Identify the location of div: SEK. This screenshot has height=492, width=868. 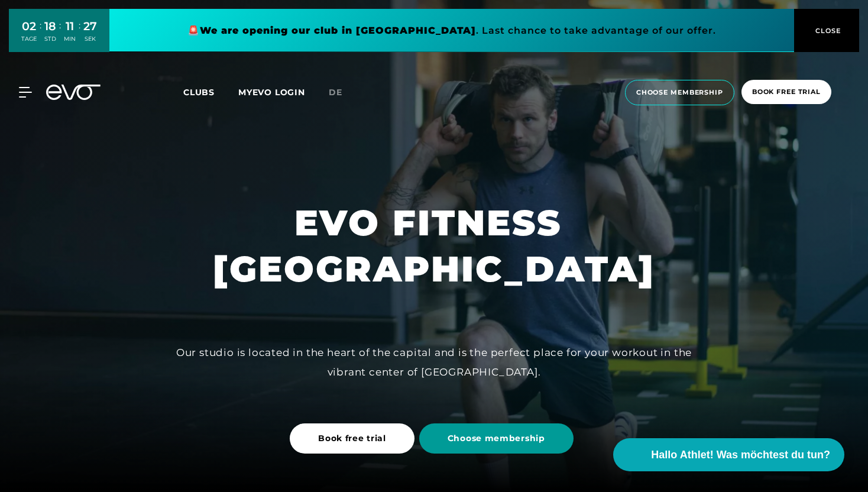
(90, 39).